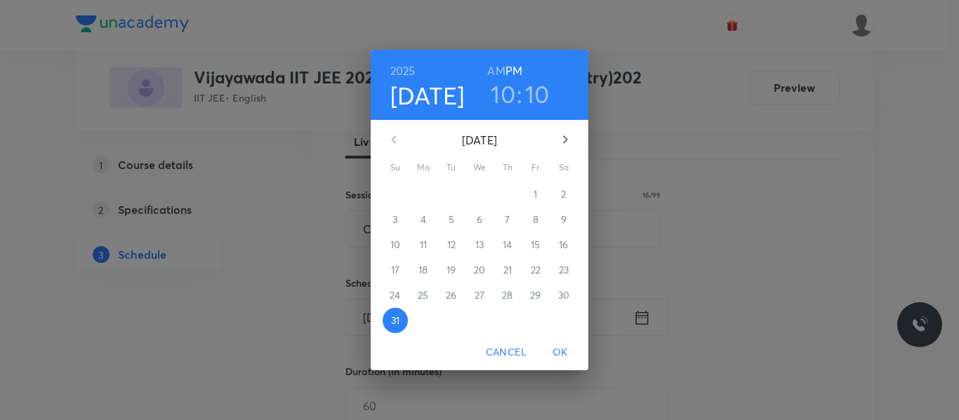  What do you see at coordinates (395, 321) in the screenshot?
I see `p: 31` at bounding box center [395, 321].